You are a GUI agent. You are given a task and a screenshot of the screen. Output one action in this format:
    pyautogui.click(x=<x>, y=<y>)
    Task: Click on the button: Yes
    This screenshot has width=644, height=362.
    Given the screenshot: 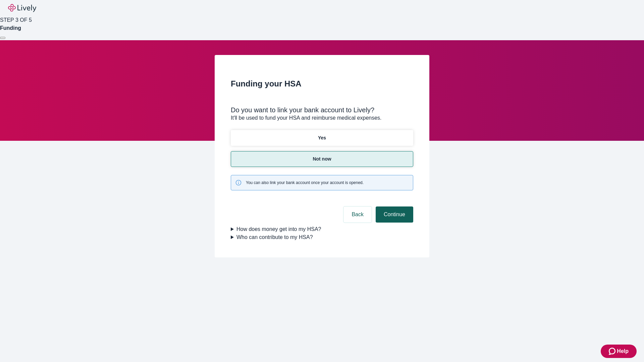 What is the action you would take?
    pyautogui.click(x=322, y=138)
    